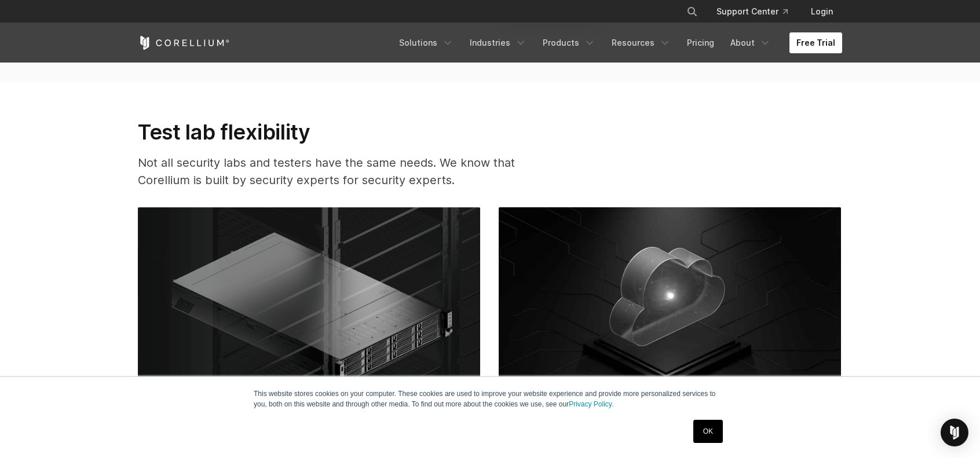 The image size is (980, 458). What do you see at coordinates (815, 43) in the screenshot?
I see `a: Free Trial` at bounding box center [815, 43].